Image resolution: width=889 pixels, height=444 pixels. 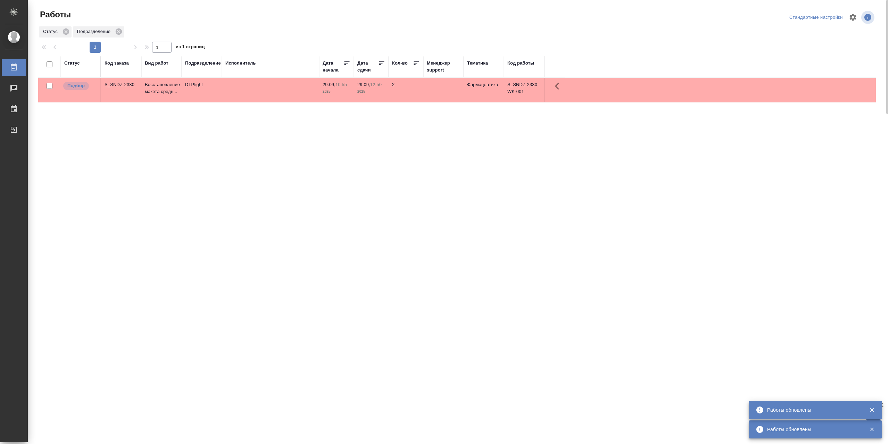 What do you see at coordinates (333, 67) in the screenshot?
I see `div: Дата начала` at bounding box center [333, 67].